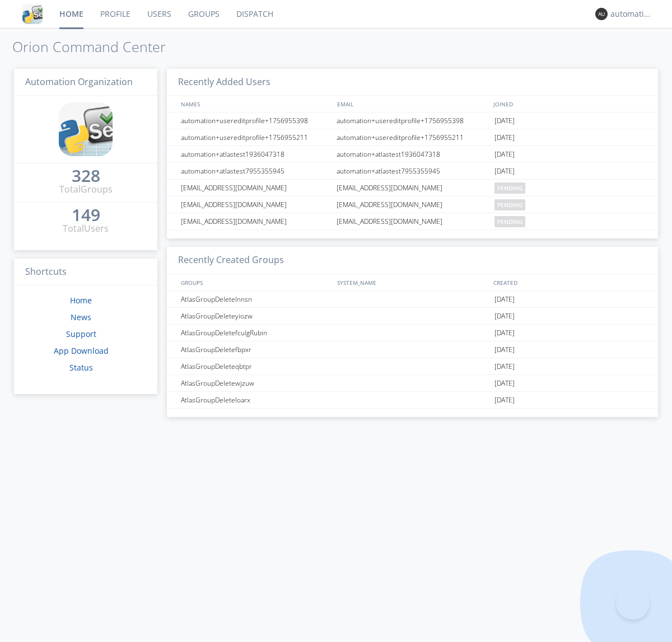 This screenshot has width=672, height=642. I want to click on div: 149, so click(86, 215).